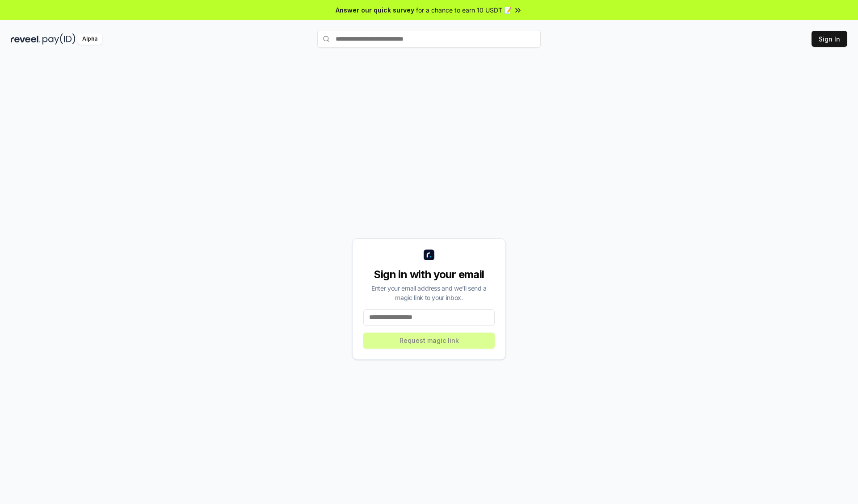 This screenshot has width=858, height=504. Describe the element at coordinates (25, 38) in the screenshot. I see `img: reveel_dark` at that location.